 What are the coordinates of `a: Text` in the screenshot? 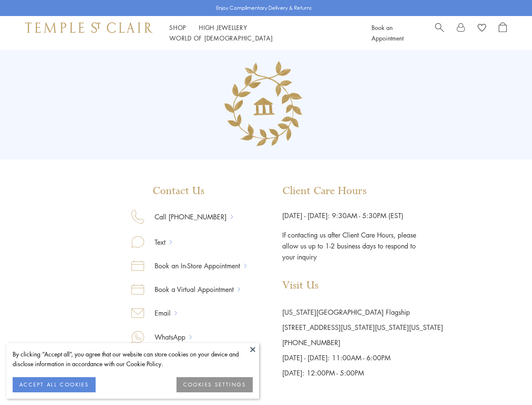 It's located at (157, 242).